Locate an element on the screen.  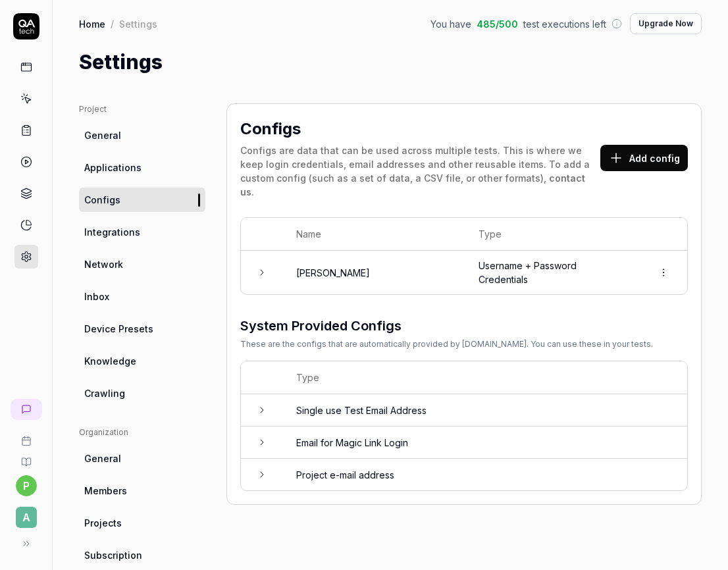
a: Integrations is located at coordinates (142, 231).